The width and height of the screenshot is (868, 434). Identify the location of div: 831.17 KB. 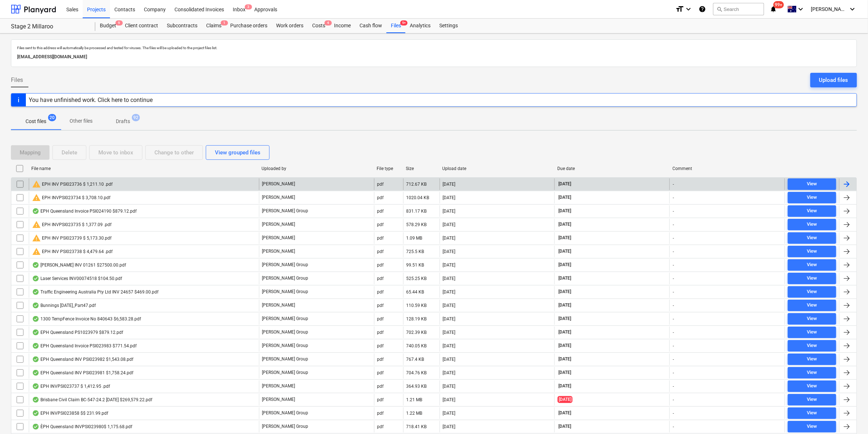
(416, 211).